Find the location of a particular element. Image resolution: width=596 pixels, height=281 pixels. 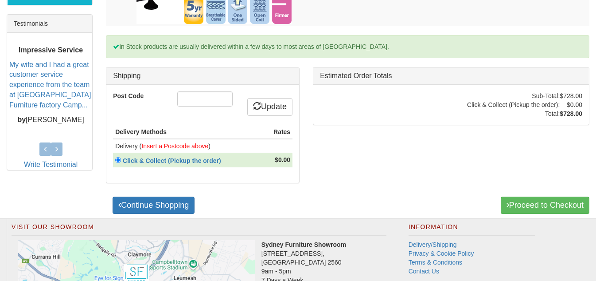

a: Click & Collect (Pickup the order) is located at coordinates (173, 161).